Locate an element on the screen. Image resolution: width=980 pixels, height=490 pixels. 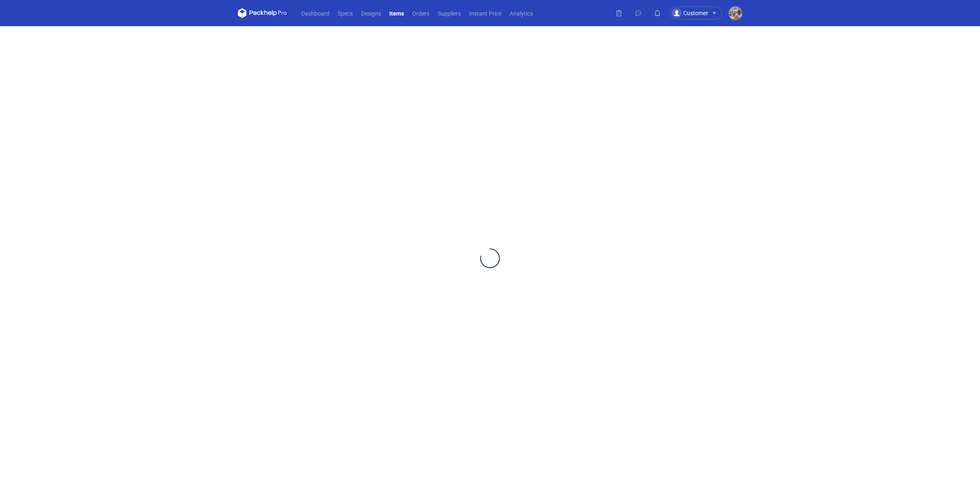
div: Michał Palasek is located at coordinates (735, 13).